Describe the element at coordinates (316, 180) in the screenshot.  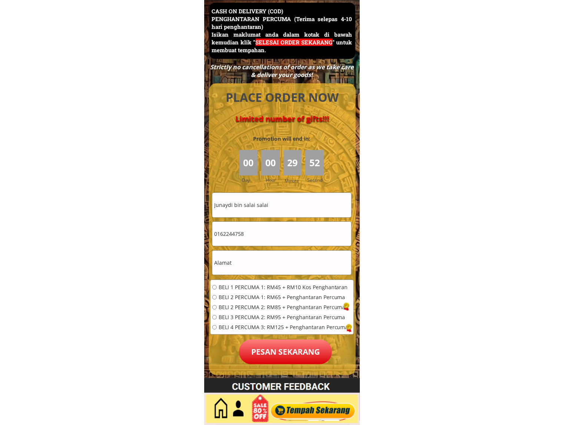
I see `h3: Second` at that location.